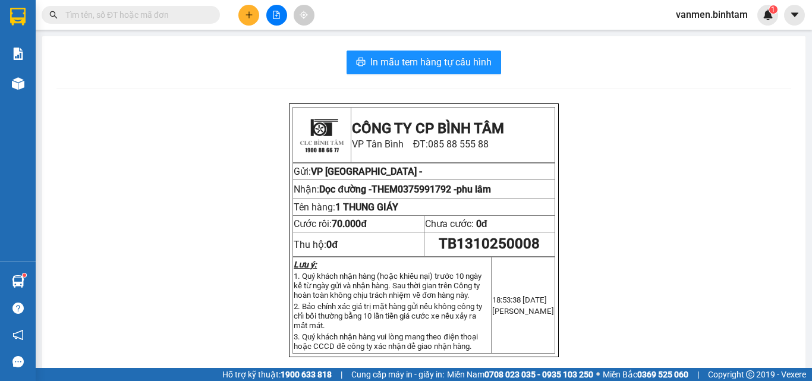 The height and width of the screenshot is (381, 812). Describe the element at coordinates (385, 341) in the screenshot. I see `span: 3. Quý khách nhận hàng vui lòng mang theo điện thoại hoặc CCCD đề công ty xác nhận để giao nhận h...` at that location.